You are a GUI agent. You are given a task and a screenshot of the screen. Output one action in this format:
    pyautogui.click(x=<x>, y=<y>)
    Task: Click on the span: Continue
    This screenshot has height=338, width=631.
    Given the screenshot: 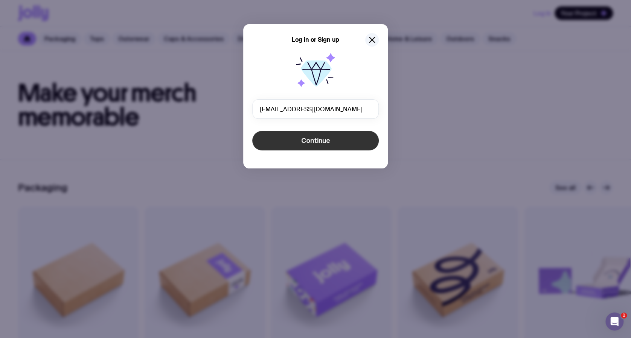 What is the action you would take?
    pyautogui.click(x=315, y=141)
    